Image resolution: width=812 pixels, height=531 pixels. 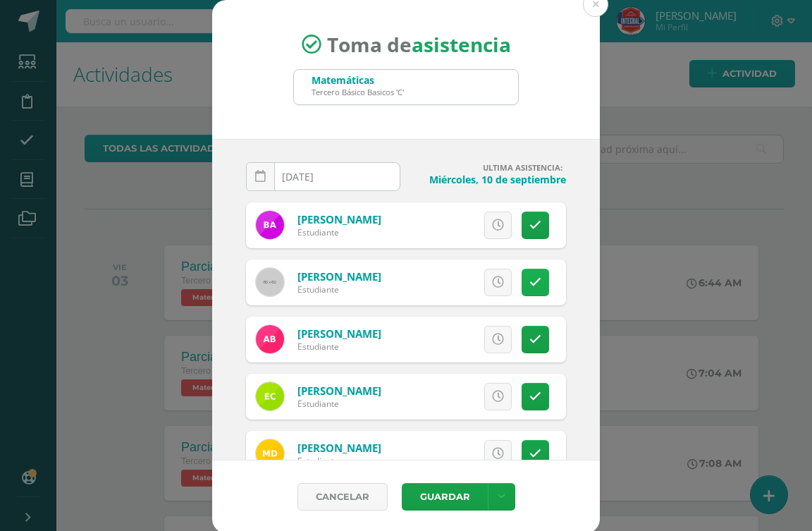 What do you see at coordinates (270, 282) in the screenshot?
I see `img: 60x60` at bounding box center [270, 282].